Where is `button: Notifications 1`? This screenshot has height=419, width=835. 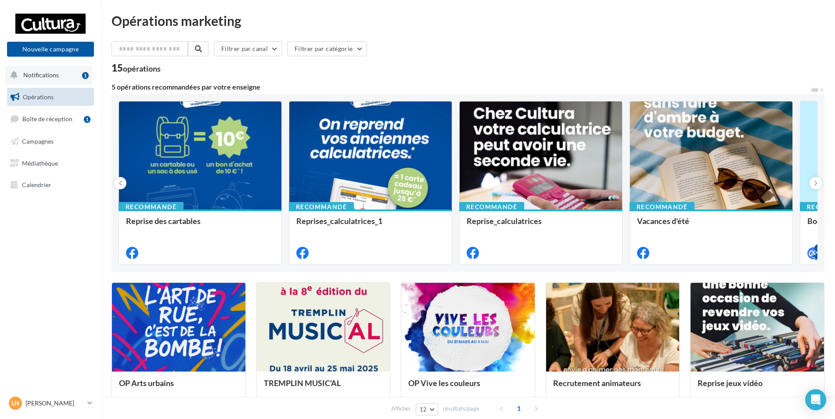 button: Notifications 1 is located at coordinates (49, 75).